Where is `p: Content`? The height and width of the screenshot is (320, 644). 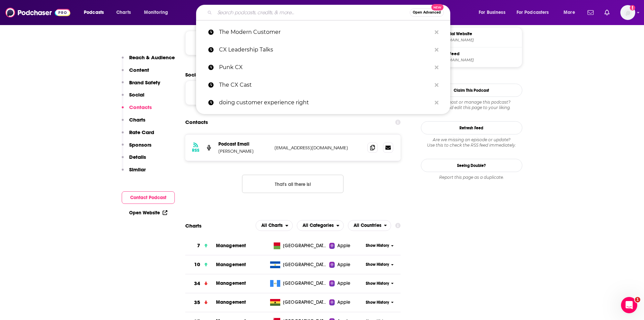
p: Content is located at coordinates (139, 70).